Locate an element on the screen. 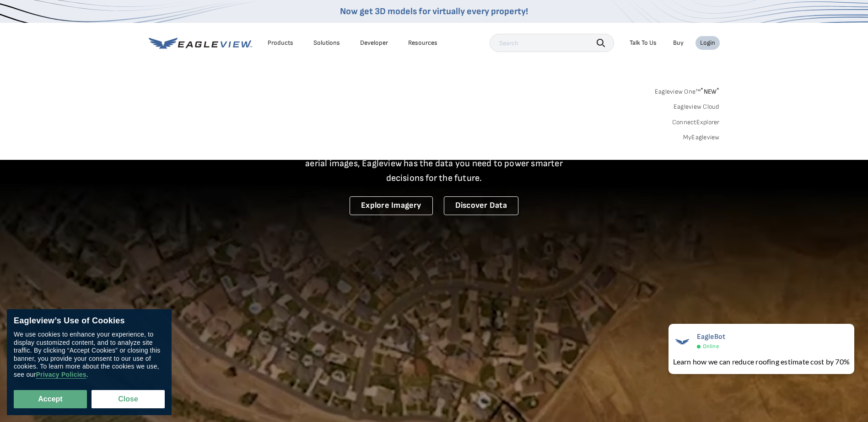 The image size is (868, 422). div: Talk To Us is located at coordinates (643, 43).